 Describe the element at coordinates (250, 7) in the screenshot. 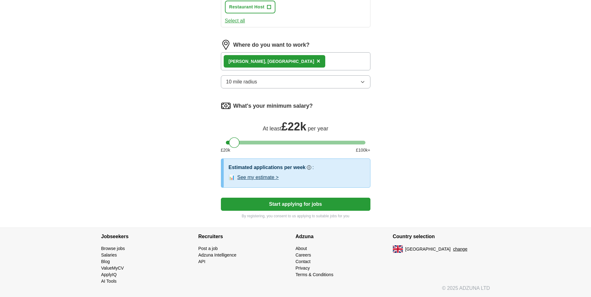

I see `button: Restaurant Host` at that location.